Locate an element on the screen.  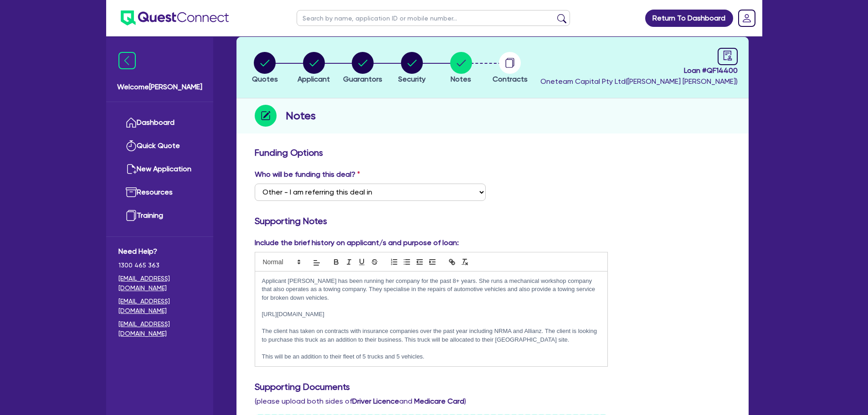
span: (please upload both sides of and ) is located at coordinates (360, 401).